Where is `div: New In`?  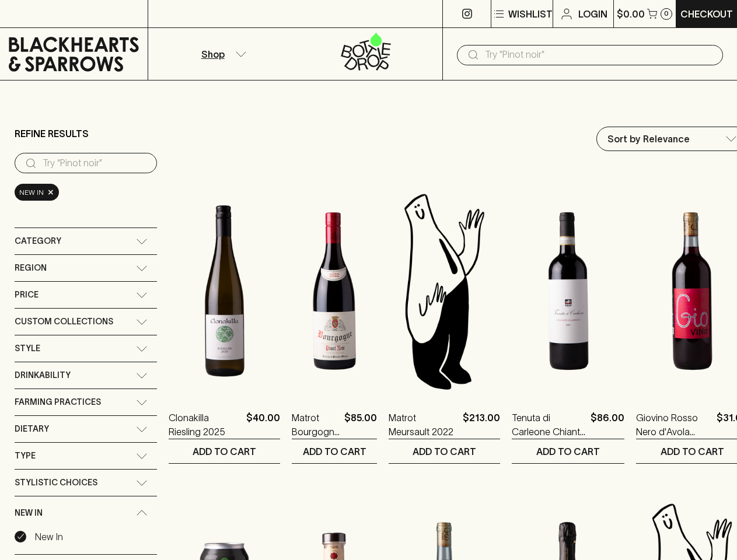
div: New In is located at coordinates (86, 513).